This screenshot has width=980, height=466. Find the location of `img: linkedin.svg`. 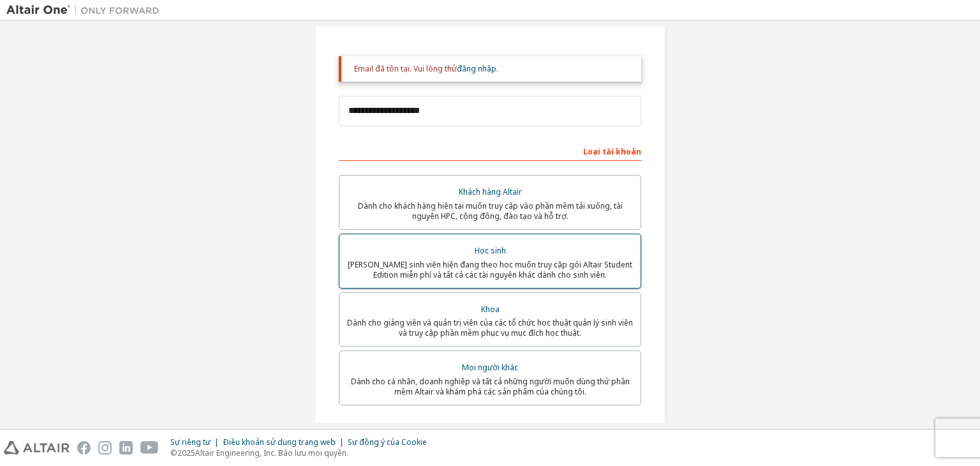

img: linkedin.svg is located at coordinates (126, 447).